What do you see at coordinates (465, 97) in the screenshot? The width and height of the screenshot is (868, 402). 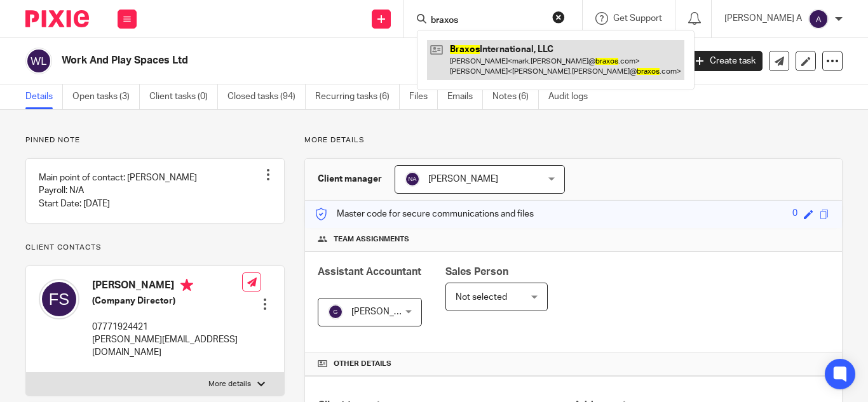 I see `a: Emails` at bounding box center [465, 97].